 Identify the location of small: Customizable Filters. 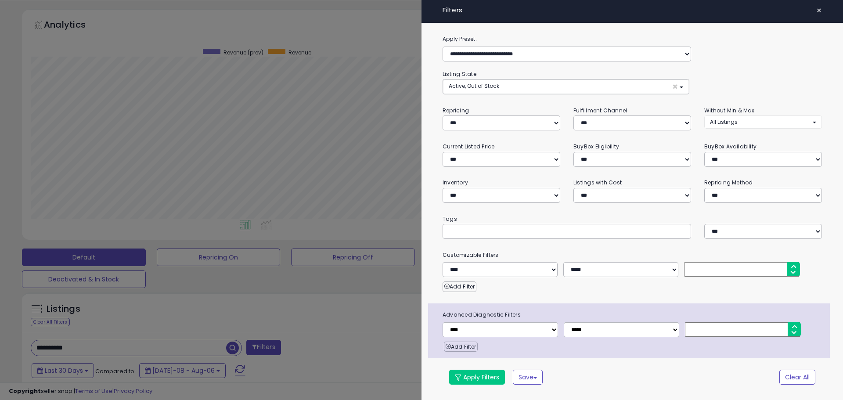
(632, 255).